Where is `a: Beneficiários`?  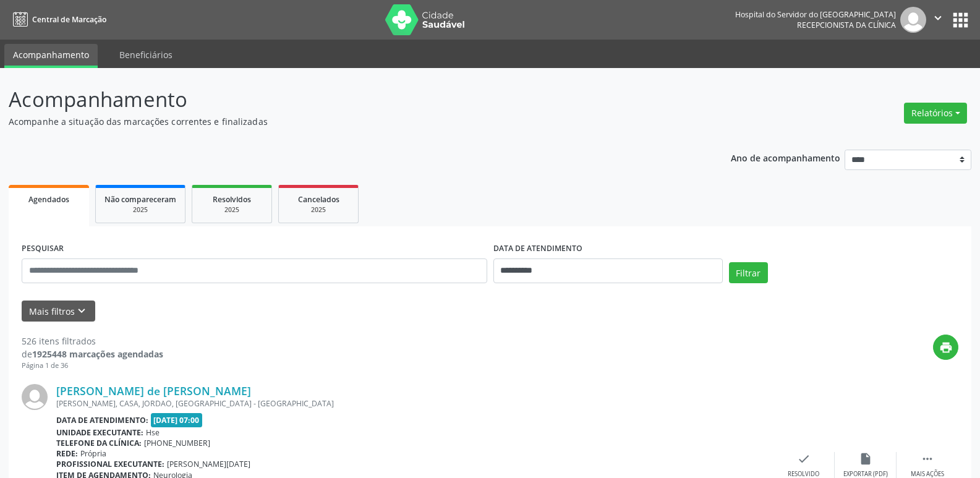
a: Beneficiários is located at coordinates (146, 54).